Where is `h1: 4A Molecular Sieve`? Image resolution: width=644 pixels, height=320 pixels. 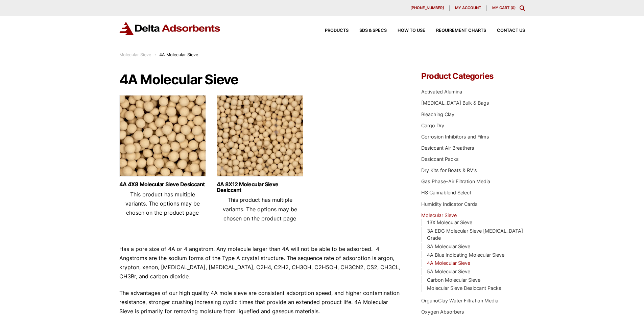 h1: 4A Molecular Sieve is located at coordinates (260, 79).